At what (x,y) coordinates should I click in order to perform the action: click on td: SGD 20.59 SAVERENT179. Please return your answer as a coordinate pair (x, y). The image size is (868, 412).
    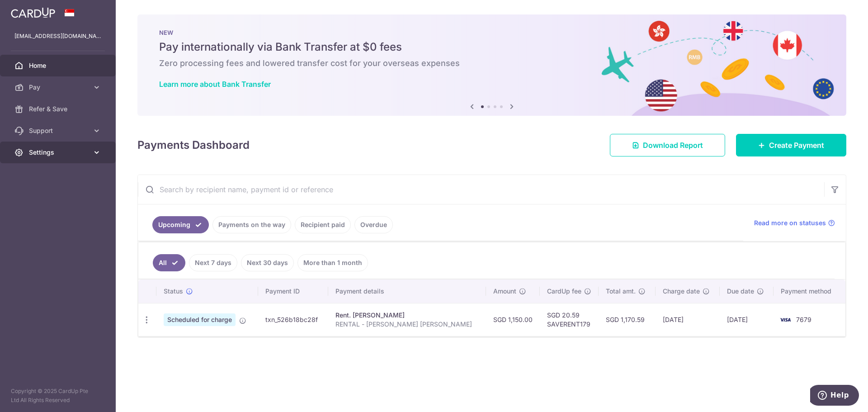
    Looking at the image, I should click on (569, 319).